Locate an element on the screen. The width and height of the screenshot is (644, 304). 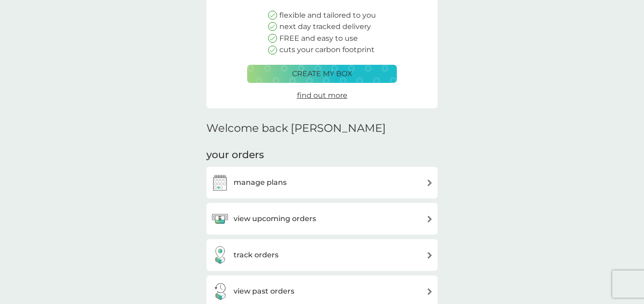
h3: manage plans is located at coordinates (260, 182).